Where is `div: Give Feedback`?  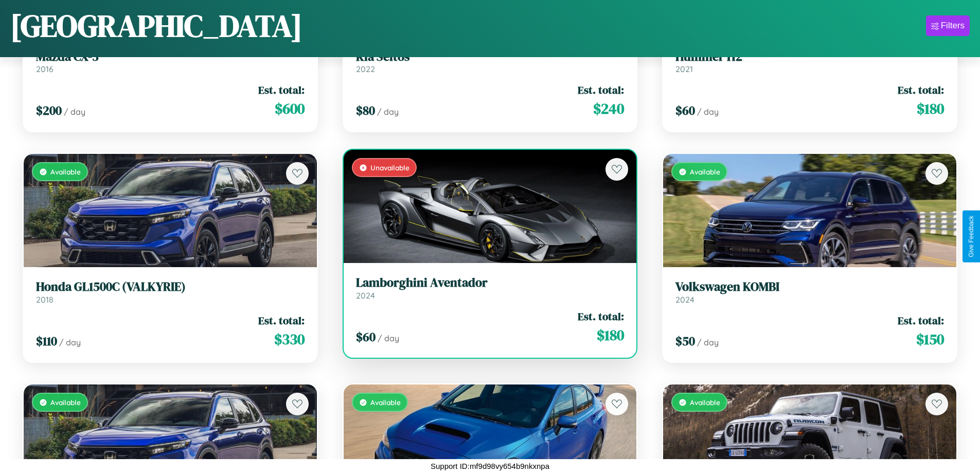
div: Give Feedback is located at coordinates (971, 236).